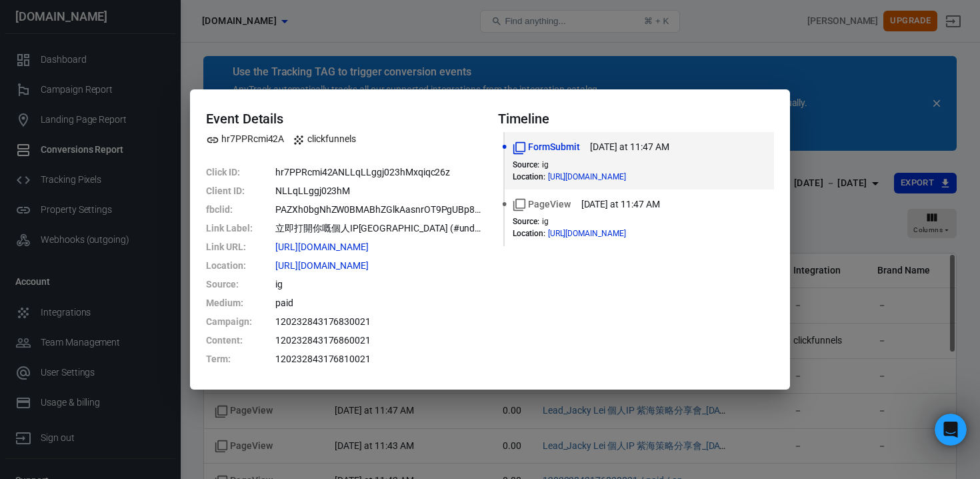  What do you see at coordinates (621, 204) in the screenshot?
I see `time: 2025-09-15T11:47:32+08:00` at bounding box center [621, 204].